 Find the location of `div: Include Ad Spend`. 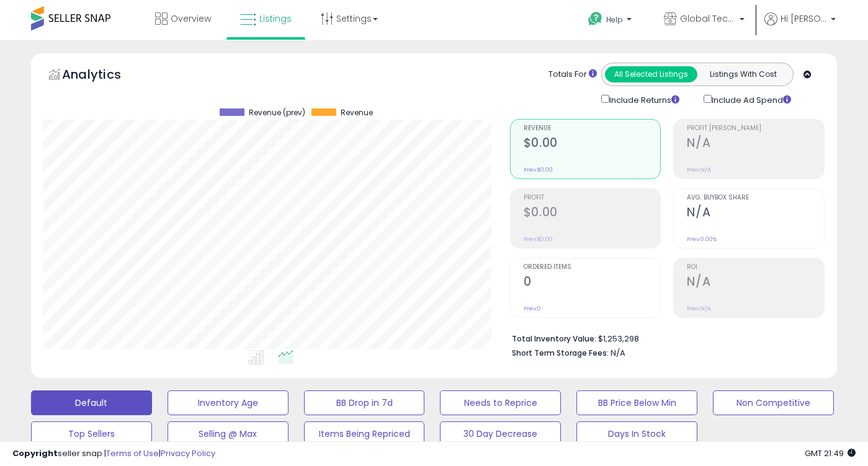

div: Include Ad Spend is located at coordinates (752, 99).